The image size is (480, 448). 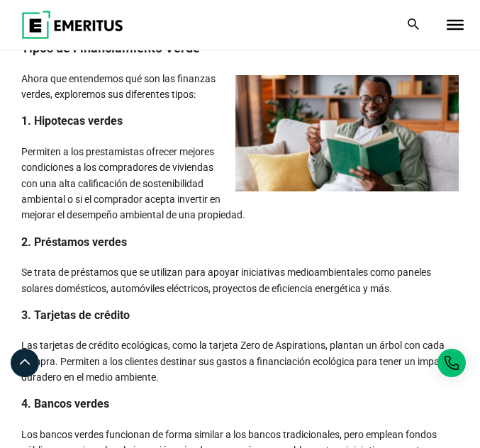 What do you see at coordinates (133, 184) in the screenshot?
I see `font: Permiten a los prestamistas ofrecer mejores condiciones a los compradores de viviendas con una al...` at bounding box center [133, 184].